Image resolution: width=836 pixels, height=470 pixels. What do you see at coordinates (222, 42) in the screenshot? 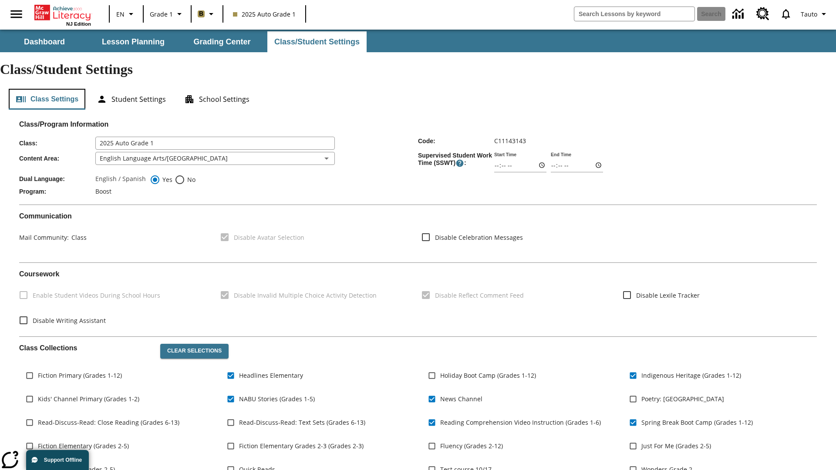
I see `button: Grading Center` at bounding box center [222, 42].